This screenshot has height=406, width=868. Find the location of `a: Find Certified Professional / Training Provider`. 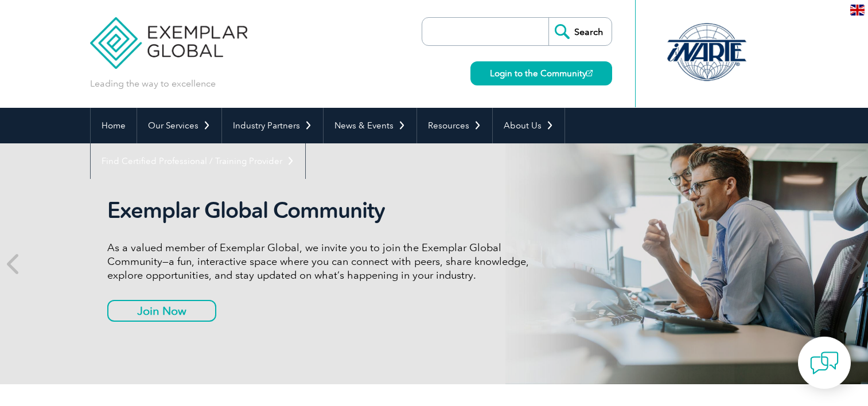

a: Find Certified Professional / Training Provider is located at coordinates (198, 161).